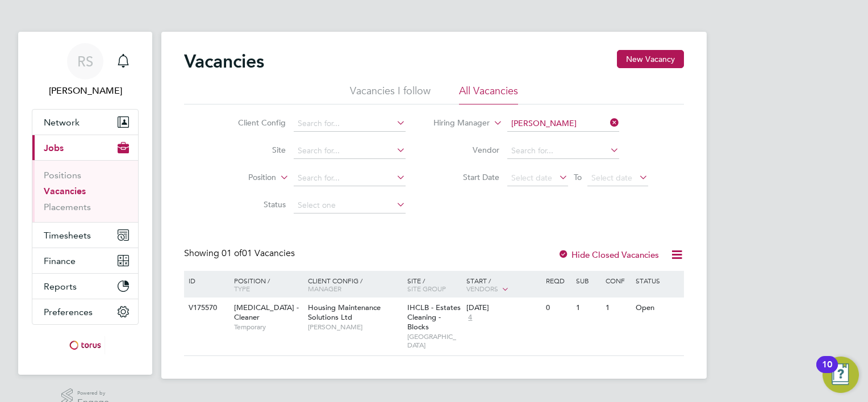  I want to click on span: RS, so click(85, 62).